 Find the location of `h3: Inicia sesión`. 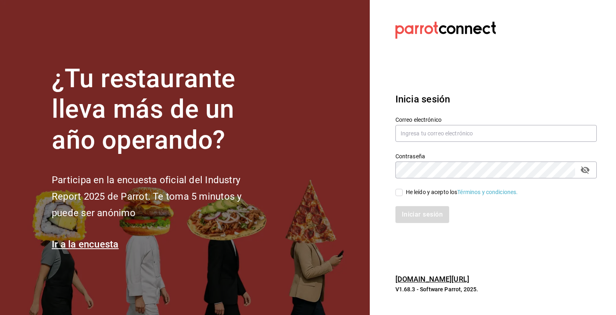

h3: Inicia sesión is located at coordinates (496, 99).